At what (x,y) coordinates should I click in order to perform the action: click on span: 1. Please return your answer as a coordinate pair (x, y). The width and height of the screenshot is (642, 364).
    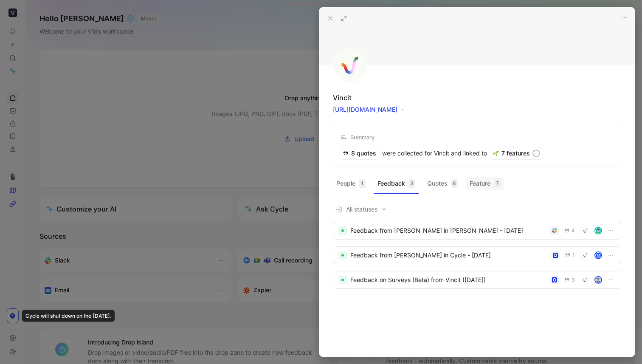
    Looking at the image, I should click on (574, 255).